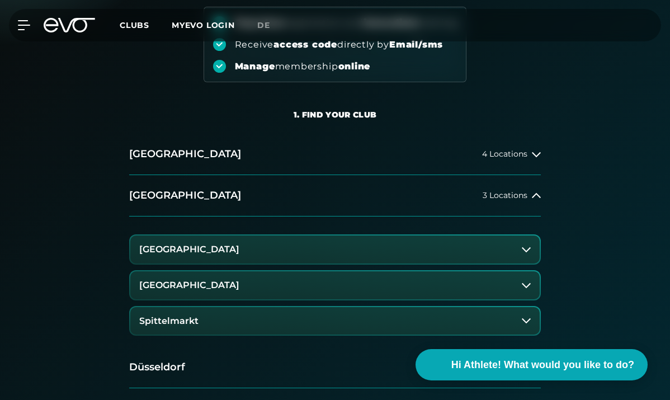 The image size is (670, 400). Describe the element at coordinates (270, 25) in the screenshot. I see `a: de` at that location.